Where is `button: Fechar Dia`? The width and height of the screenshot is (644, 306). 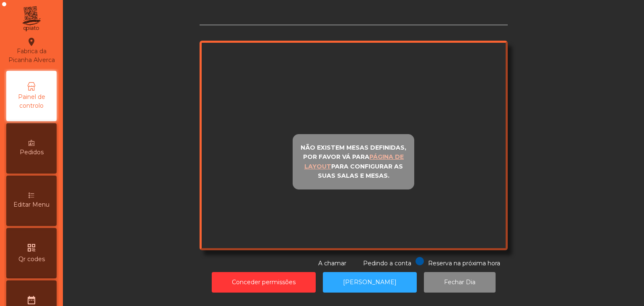
button: Fechar Dia is located at coordinates (459, 282).